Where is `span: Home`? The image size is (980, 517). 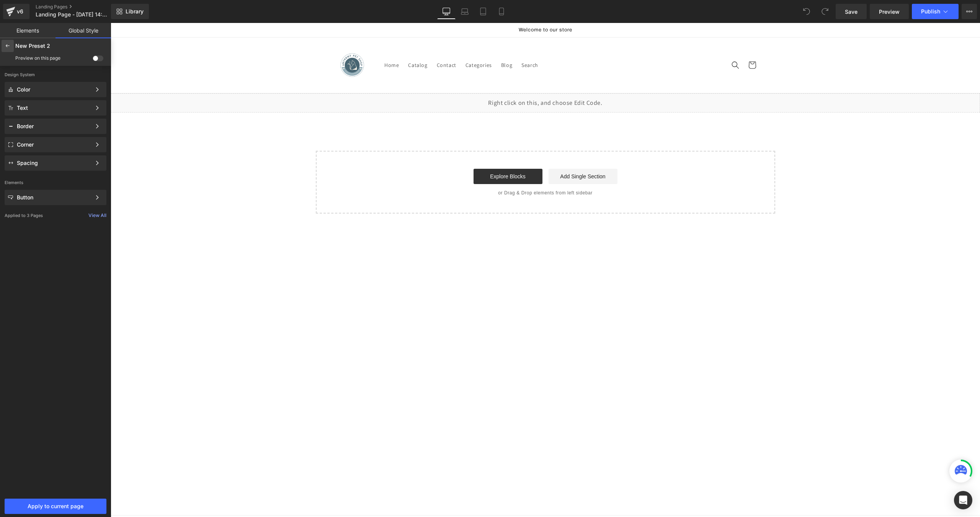
span: Home is located at coordinates (281, 42).